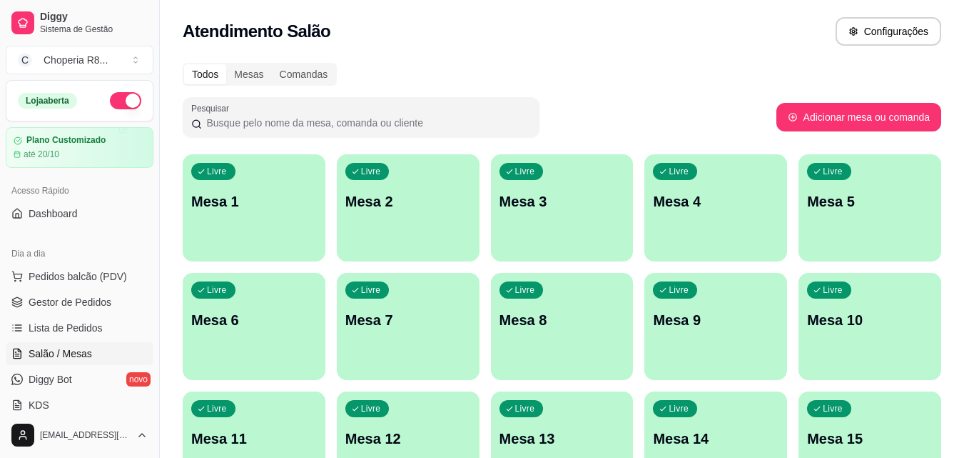  Describe the element at coordinates (47, 101) in the screenshot. I see `div: Loja aberta` at that location.